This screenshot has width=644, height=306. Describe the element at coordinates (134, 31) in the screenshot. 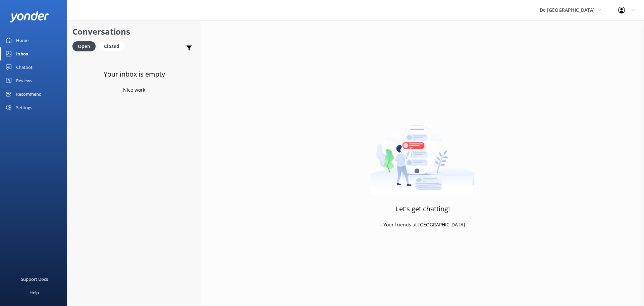

I see `h2: Conversations` at that location.